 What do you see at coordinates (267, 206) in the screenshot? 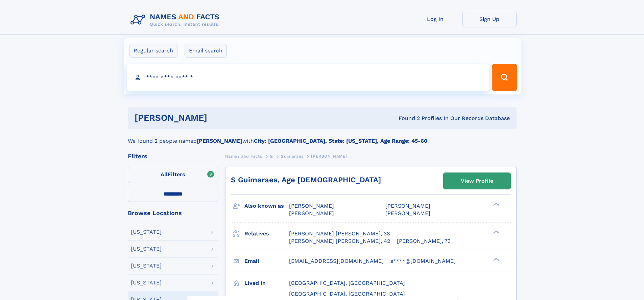
I see `h3: Also known as` at bounding box center [267, 206].